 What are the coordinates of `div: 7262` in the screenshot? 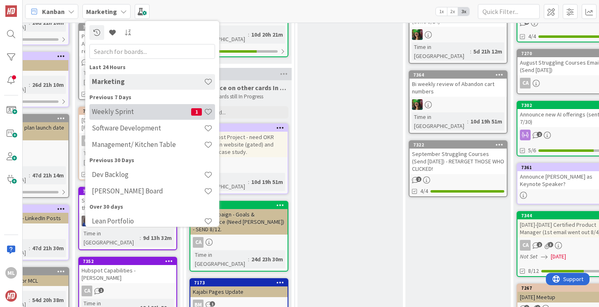 It's located at (128, 27).